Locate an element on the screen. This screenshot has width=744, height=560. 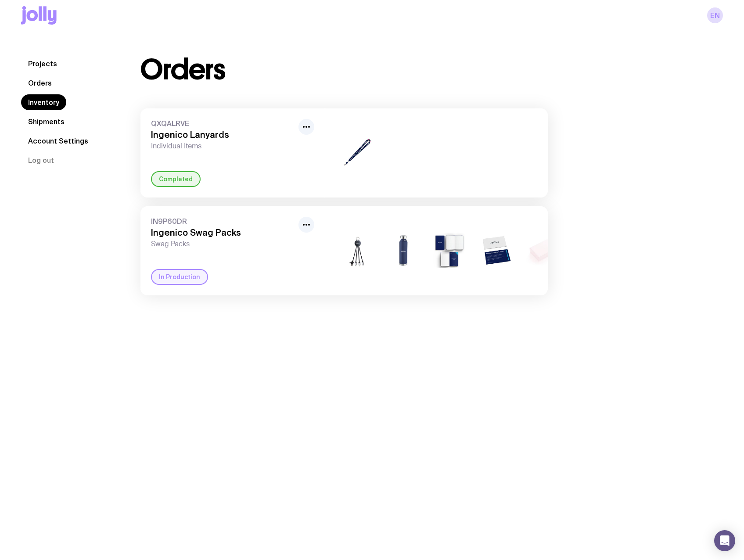
span: Individual Items is located at coordinates (223, 146).